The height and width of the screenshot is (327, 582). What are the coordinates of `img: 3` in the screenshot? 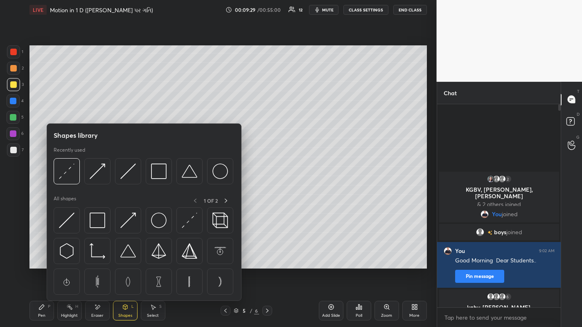 It's located at (490, 179).